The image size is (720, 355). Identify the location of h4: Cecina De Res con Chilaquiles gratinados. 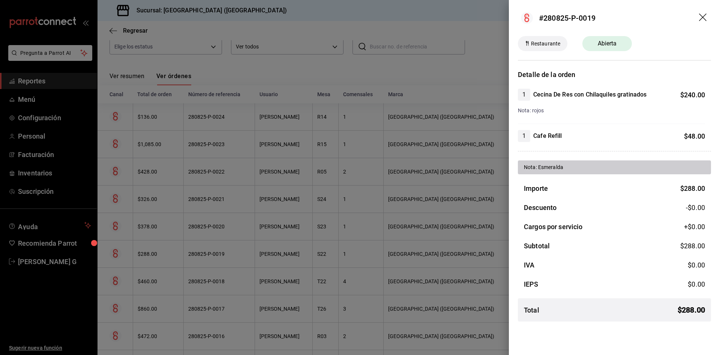
(590, 95).